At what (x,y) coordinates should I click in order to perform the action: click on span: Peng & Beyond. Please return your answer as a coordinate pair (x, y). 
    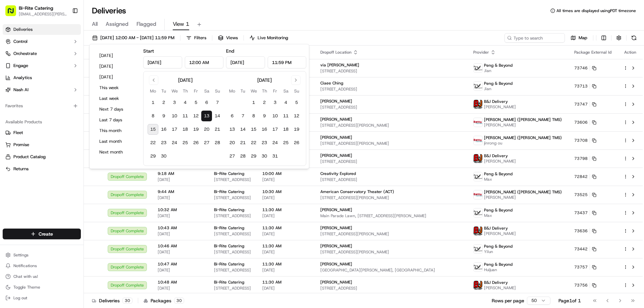
    Looking at the image, I should click on (498, 210).